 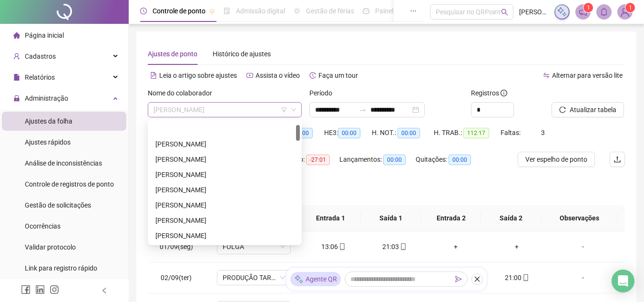 I want to click on div: Quitações:, so click(x=449, y=159).